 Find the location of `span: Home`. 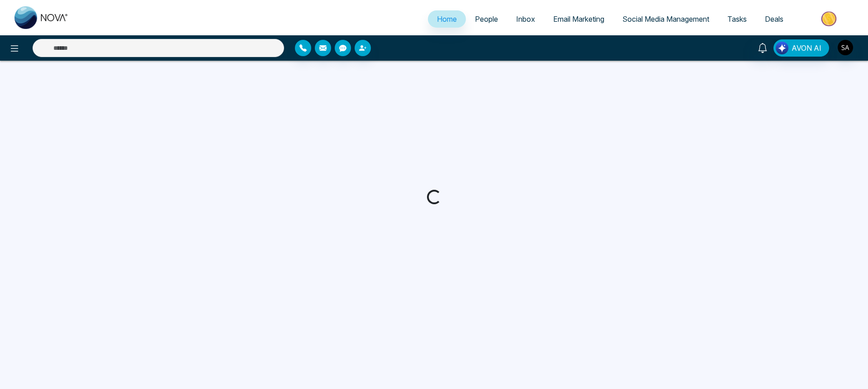

span: Home is located at coordinates (447, 19).